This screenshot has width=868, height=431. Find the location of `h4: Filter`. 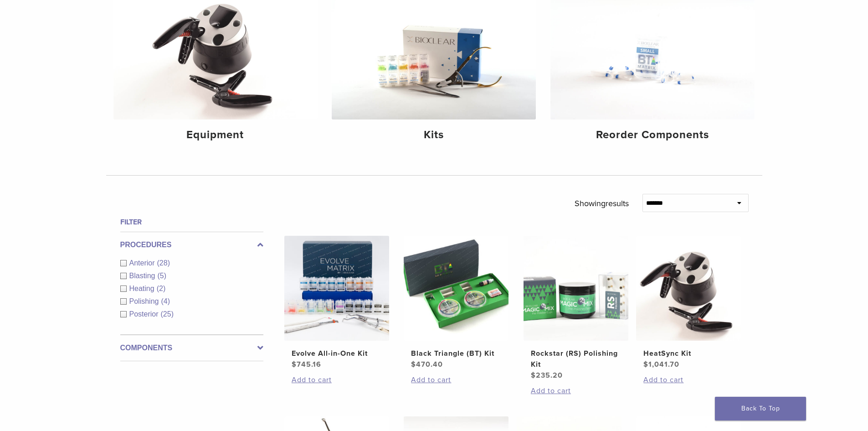

h4: Filter is located at coordinates (192, 222).